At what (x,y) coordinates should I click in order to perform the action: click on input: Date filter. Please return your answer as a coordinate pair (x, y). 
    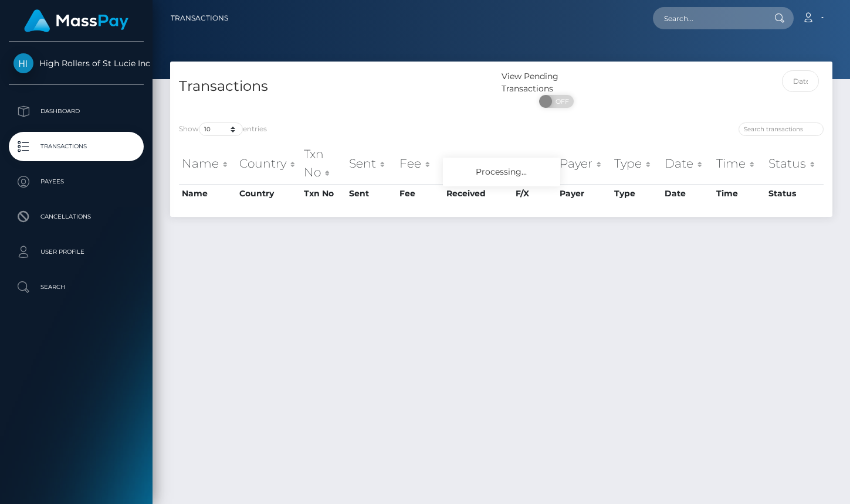
    Looking at the image, I should click on (800, 81).